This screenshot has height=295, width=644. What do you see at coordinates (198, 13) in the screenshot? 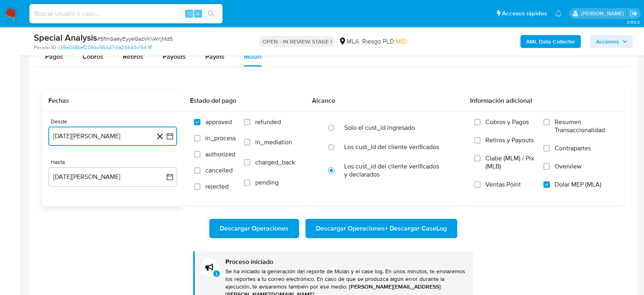
I see `span: s` at bounding box center [198, 13].